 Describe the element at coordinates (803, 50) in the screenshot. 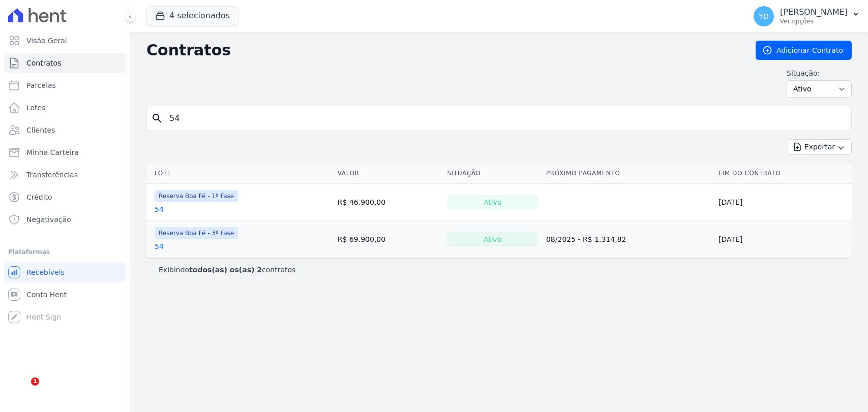

I see `a: Adicionar Contrato` at that location.